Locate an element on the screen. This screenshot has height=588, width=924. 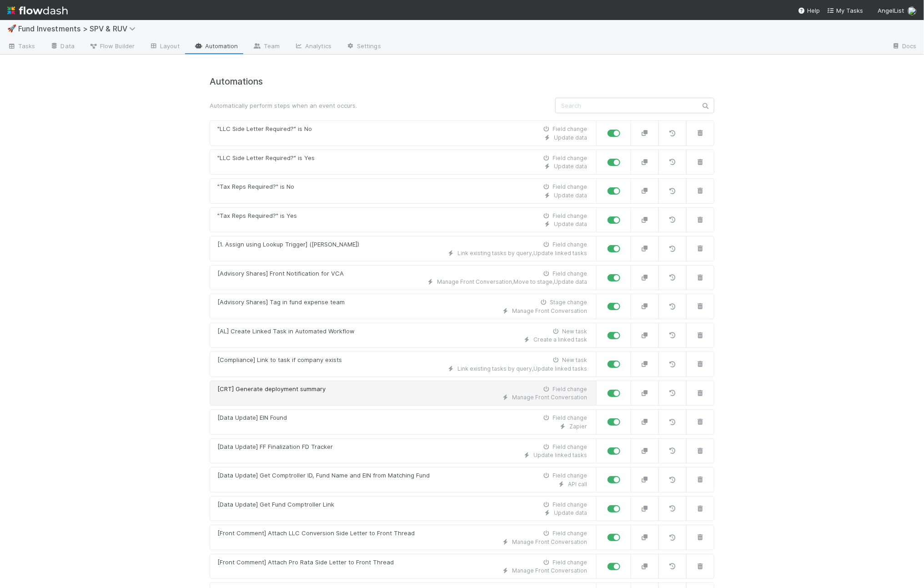
h4: Automations is located at coordinates (462, 81).